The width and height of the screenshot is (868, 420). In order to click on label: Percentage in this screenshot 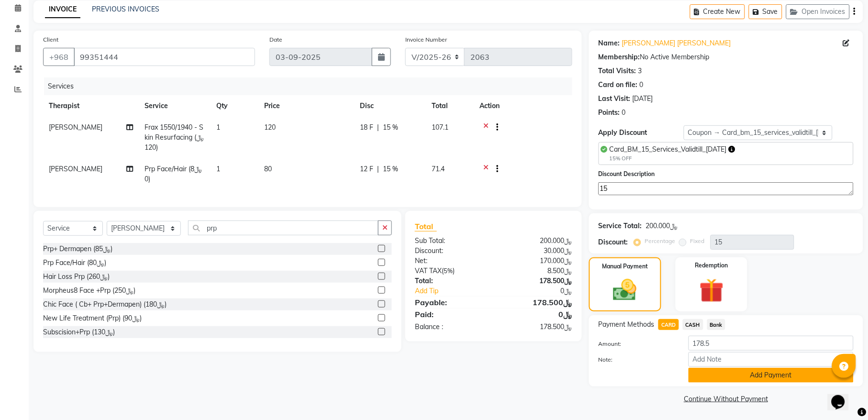, I will do `click(661, 241)`.